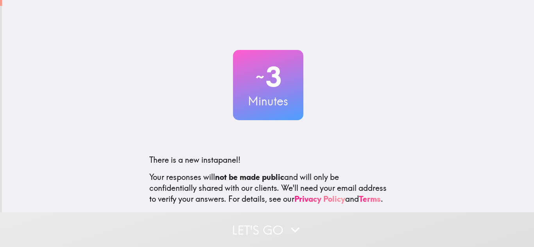 The width and height of the screenshot is (534, 247). Describe the element at coordinates (370, 199) in the screenshot. I see `a: Terms` at that location.